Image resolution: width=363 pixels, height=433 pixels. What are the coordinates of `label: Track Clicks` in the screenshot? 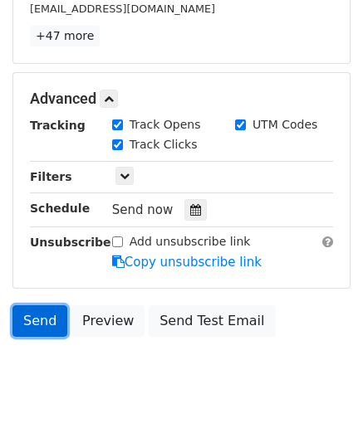 It's located at (164, 144).